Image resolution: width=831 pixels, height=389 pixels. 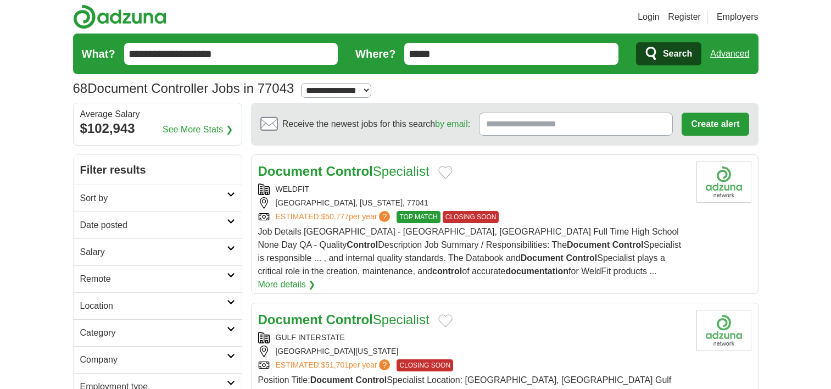 I want to click on strong: documentation, so click(x=537, y=271).